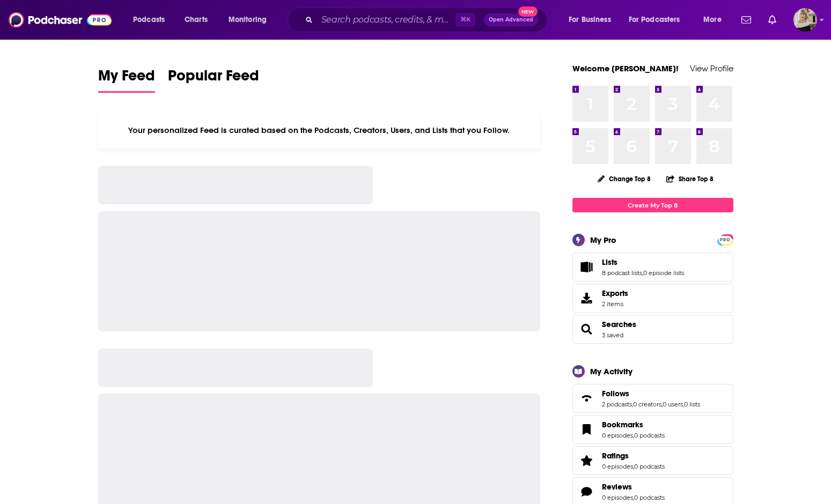 This screenshot has width=831, height=504. I want to click on a: Podchaser - Follow, Share and Rate Podcasts, so click(60, 20).